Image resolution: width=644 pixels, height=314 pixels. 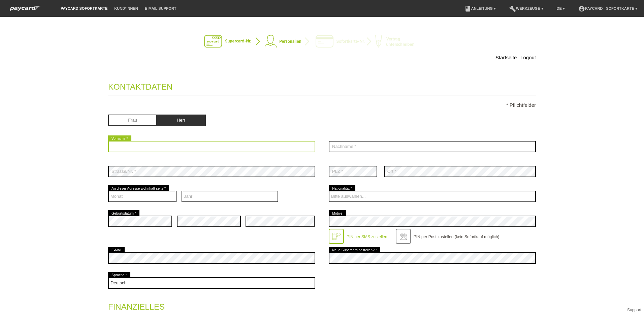 I want to click on label: PIN per SMS zustellen, so click(x=367, y=236).